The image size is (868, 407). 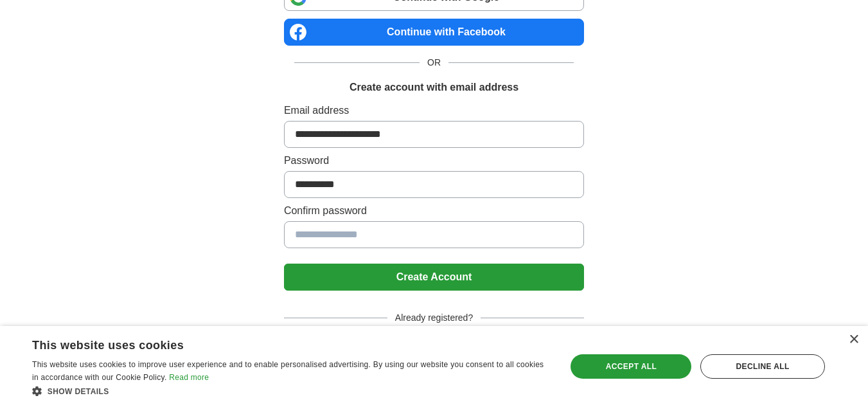 I want to click on label: Password, so click(x=434, y=160).